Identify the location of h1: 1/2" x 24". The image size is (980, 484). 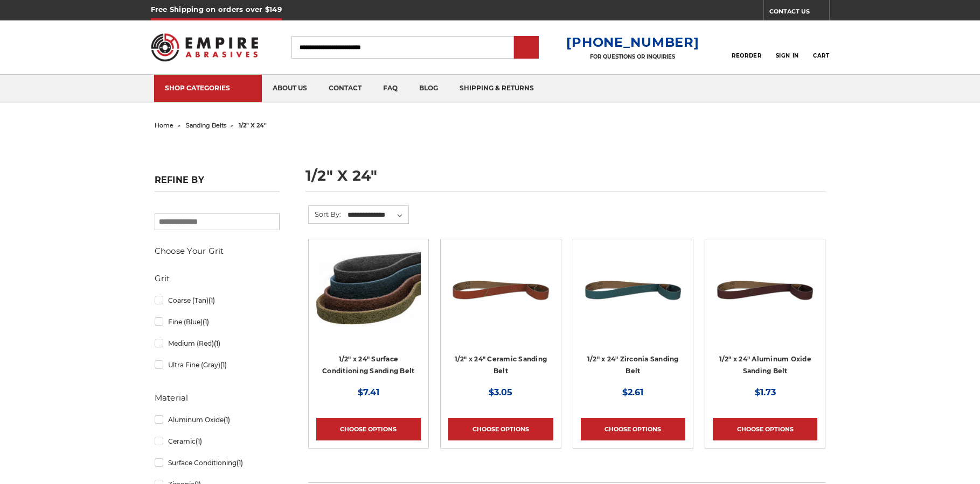
(565, 180).